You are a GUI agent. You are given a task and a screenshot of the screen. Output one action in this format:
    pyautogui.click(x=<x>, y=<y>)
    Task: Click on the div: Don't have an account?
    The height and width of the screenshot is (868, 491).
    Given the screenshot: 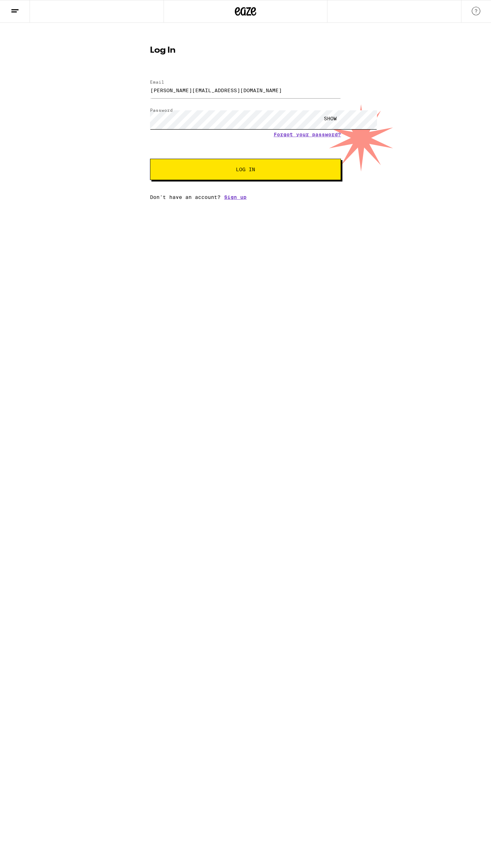 What is the action you would take?
    pyautogui.click(x=246, y=197)
    